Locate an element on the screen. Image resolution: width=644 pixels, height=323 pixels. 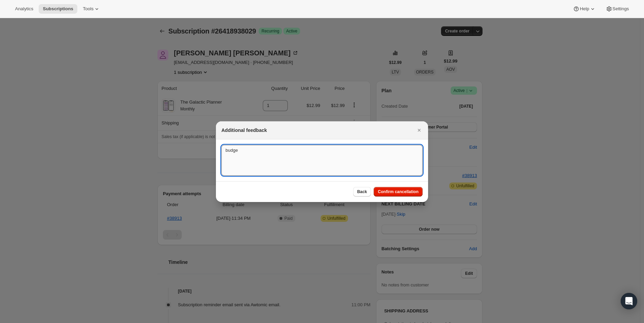
span: Tools is located at coordinates (88, 9).